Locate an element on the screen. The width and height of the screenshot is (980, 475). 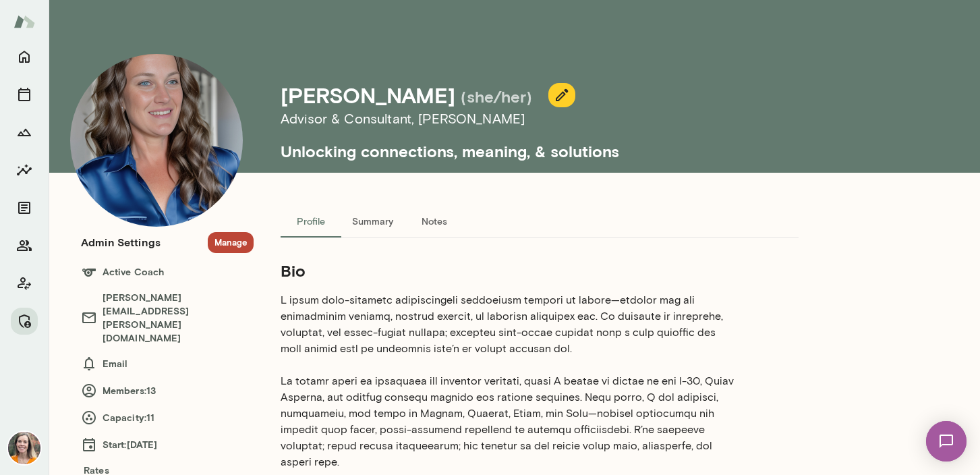
img: Nicole Menkhoff is located at coordinates (157, 140).